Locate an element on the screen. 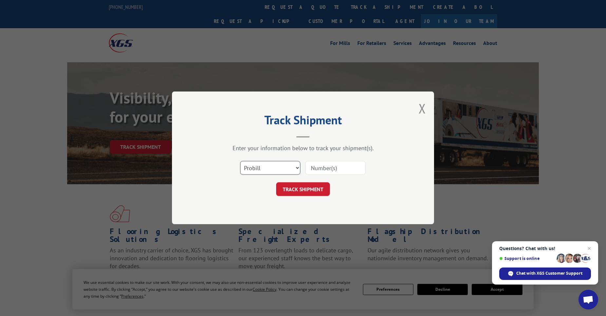 The width and height of the screenshot is (606, 316). button: TRACK SHIPMENT is located at coordinates (303, 189).